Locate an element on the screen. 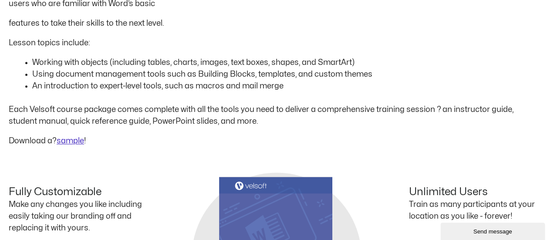  h4: Fully Customizable is located at coordinates (75, 192).